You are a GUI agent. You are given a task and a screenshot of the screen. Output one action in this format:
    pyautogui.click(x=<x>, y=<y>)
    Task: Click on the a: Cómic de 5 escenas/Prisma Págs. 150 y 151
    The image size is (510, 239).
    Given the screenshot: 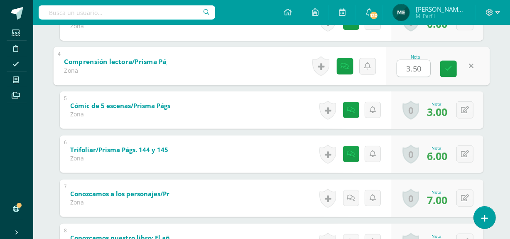 What is the action you would take?
    pyautogui.click(x=157, y=106)
    